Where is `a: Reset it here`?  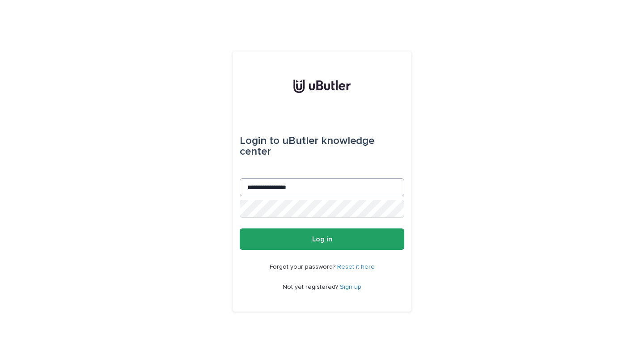
a: Reset it here is located at coordinates (357, 267).